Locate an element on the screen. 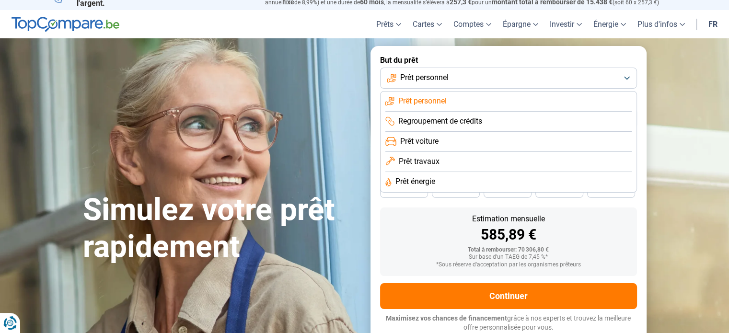  div: Estimation mensuelle is located at coordinates (509, 219).